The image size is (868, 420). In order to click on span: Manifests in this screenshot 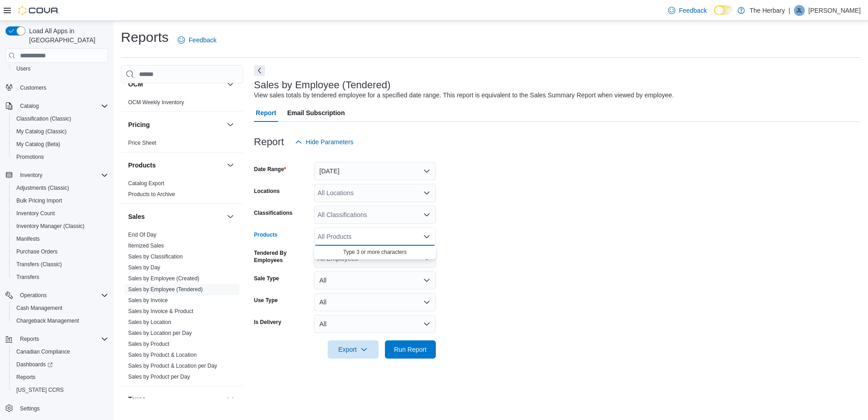, I will do `click(28, 239)`.